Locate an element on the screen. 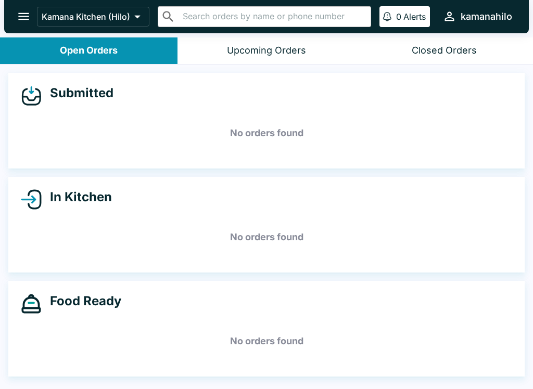 This screenshot has width=533, height=389. h4: In Kitchen is located at coordinates (77, 197).